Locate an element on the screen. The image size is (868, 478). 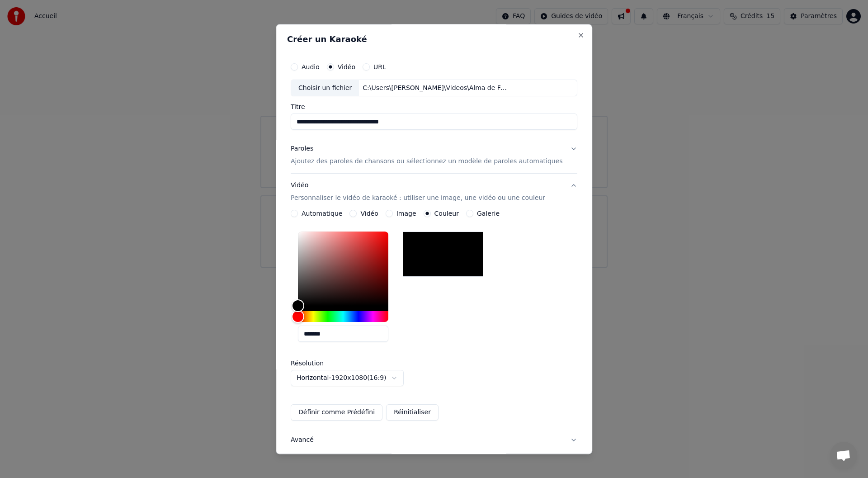
div: Color is located at coordinates (343, 269).